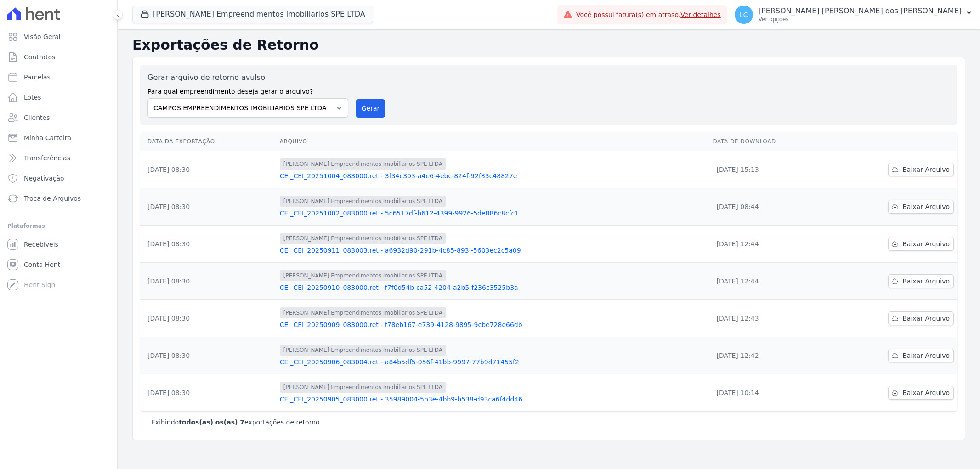 This screenshot has width=980, height=469. What do you see at coordinates (492, 213) in the screenshot?
I see `a: CEI_CEI_20251002_083000.ret - 5c6517df-b612-4399-9926-5de886c8cfc1` at bounding box center [492, 213].